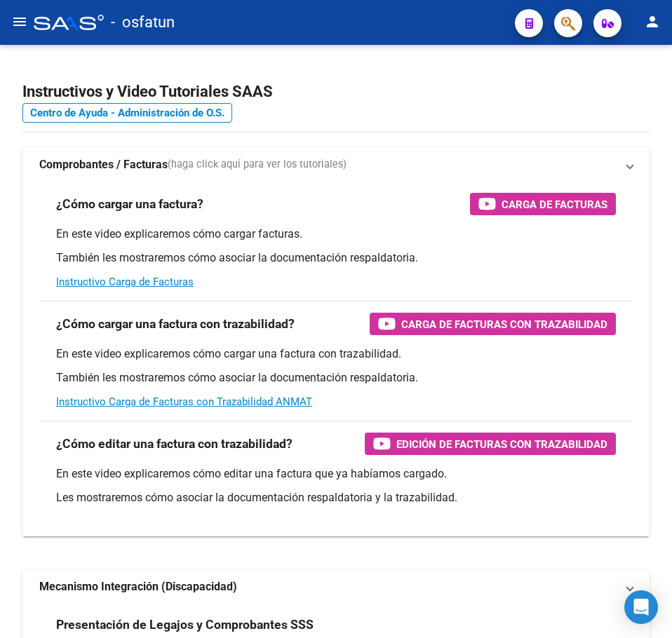 This screenshot has width=672, height=638. What do you see at coordinates (174, 444) in the screenshot?
I see `h3: ¿Cómo editar una factura con trazabilidad?` at bounding box center [174, 444].